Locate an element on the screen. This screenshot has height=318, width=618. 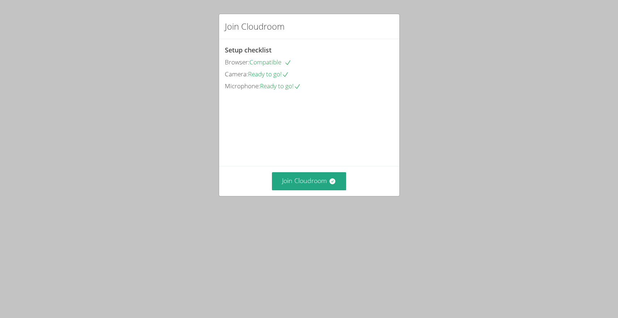
span: Browser: is located at coordinates (237, 62).